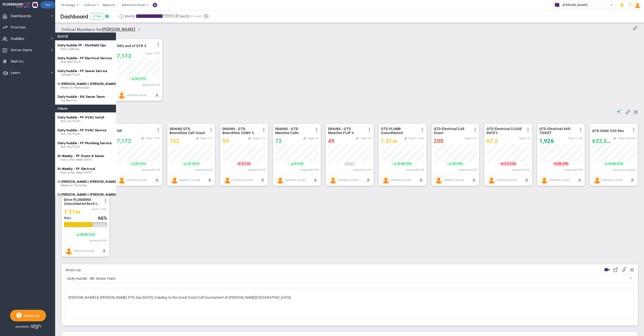 This screenshot has width=644, height=336. Describe the element at coordinates (401, 164) in the screenshot. I see `span: 42.0k` at that location.